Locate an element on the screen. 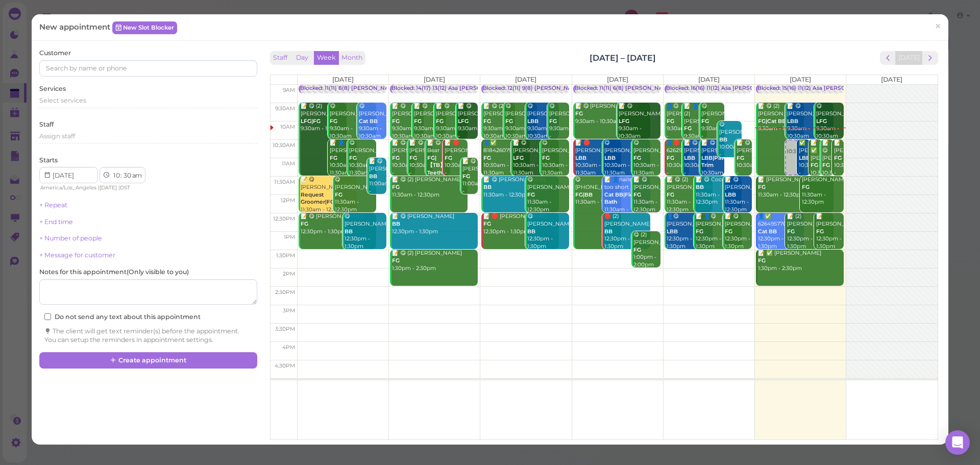 This screenshot has width=980, height=465. span: 9am is located at coordinates (289, 90).